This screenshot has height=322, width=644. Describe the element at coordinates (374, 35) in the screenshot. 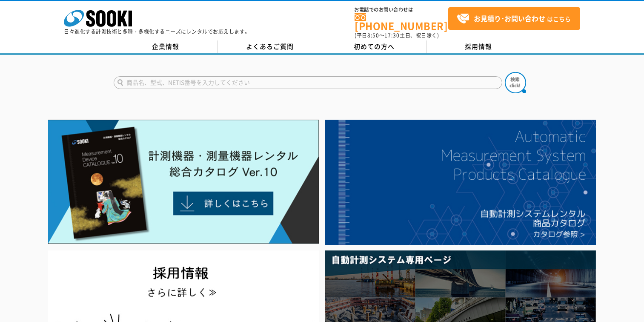

I see `span: 8:50` at that location.